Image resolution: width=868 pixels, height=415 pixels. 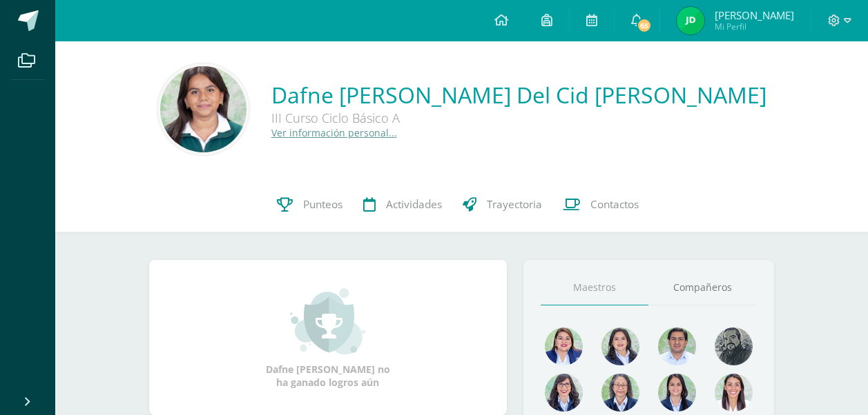 I want to click on span: Mi Perfil, so click(x=754, y=26).